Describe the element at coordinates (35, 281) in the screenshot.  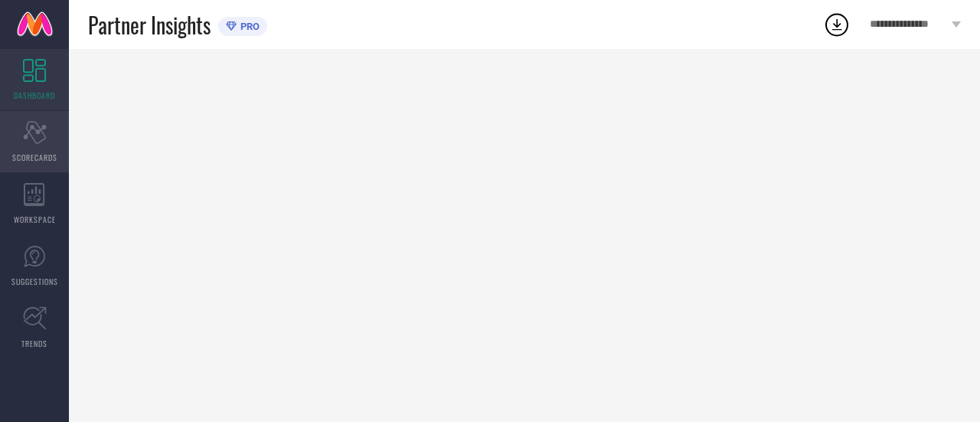
I see `span: SUGGESTIONS` at that location.